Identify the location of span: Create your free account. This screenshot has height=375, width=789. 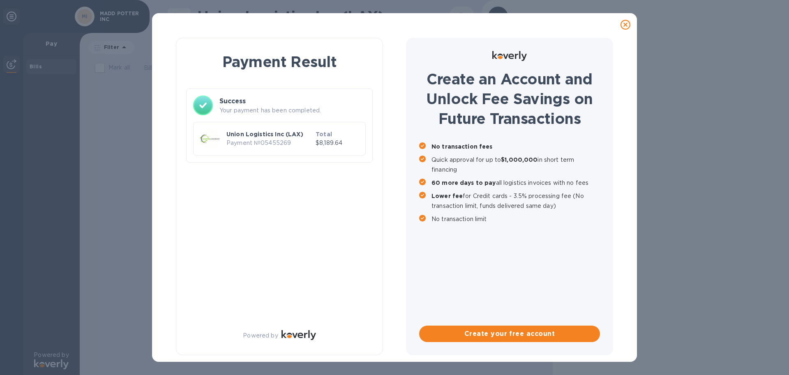
(510, 333).